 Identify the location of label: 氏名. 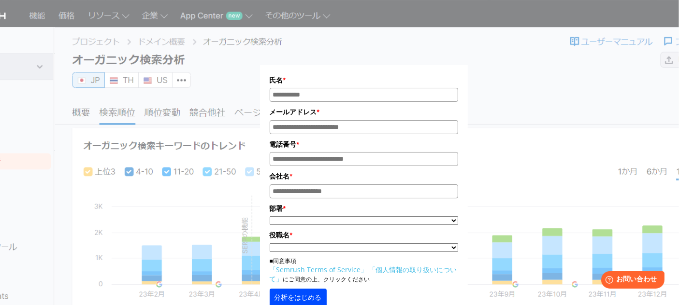
(364, 80).